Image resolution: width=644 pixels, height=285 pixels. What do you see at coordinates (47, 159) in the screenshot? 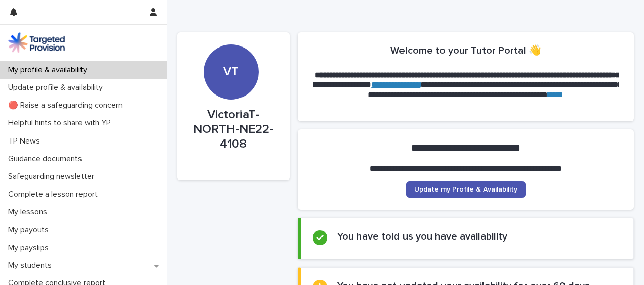
I see `p: Guidance documents` at bounding box center [47, 159].